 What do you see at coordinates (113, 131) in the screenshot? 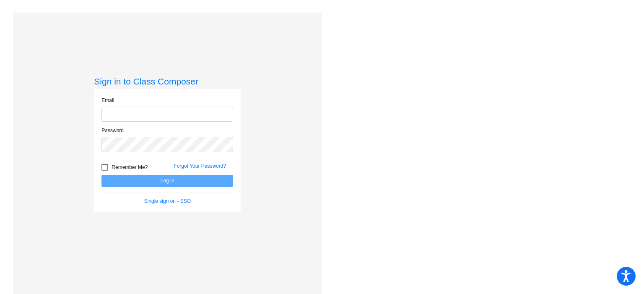
I see `label: Password` at bounding box center [113, 131].